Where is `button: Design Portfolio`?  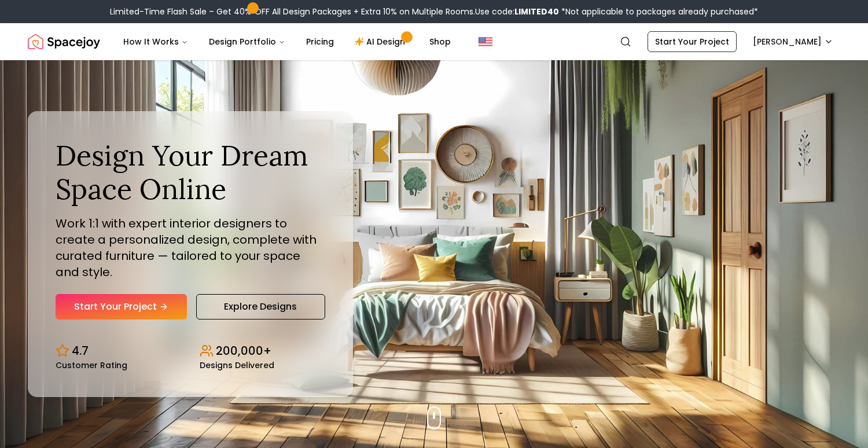
button: Design Portfolio is located at coordinates (247, 41).